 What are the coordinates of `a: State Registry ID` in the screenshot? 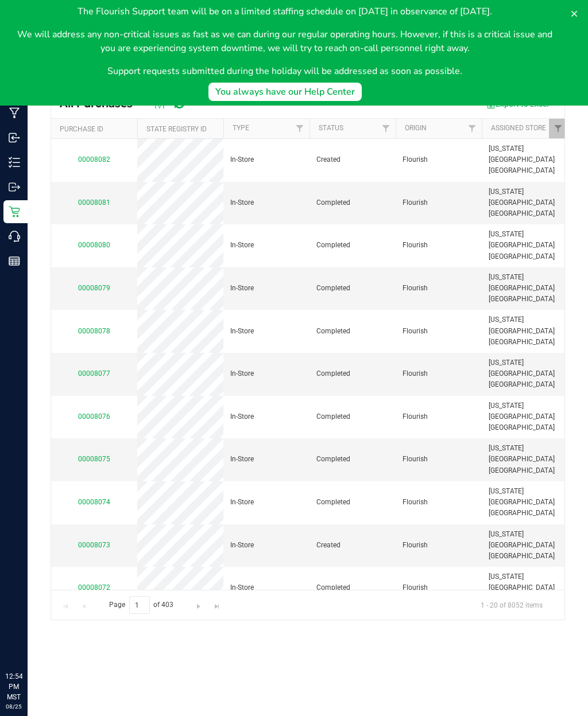 It's located at (177, 129).